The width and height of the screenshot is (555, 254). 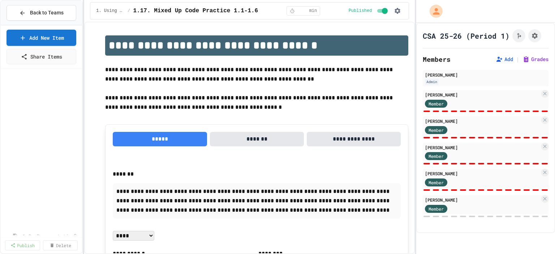 What do you see at coordinates (313, 11) in the screenshot?
I see `span: min` at bounding box center [313, 11].